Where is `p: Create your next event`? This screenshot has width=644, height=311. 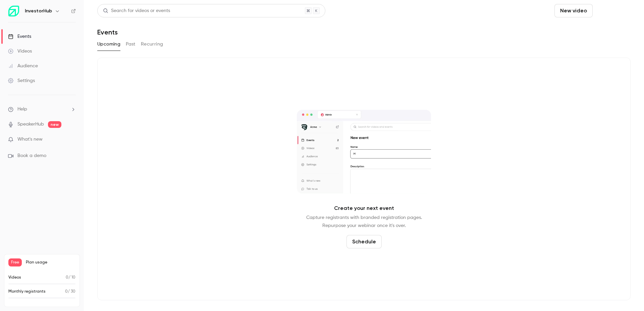
p: Create your next event is located at coordinates (364, 209).